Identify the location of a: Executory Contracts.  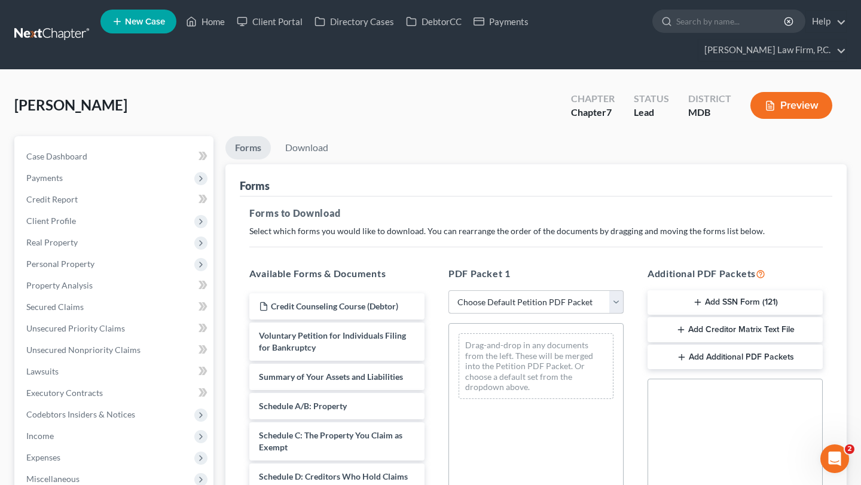
(115, 393).